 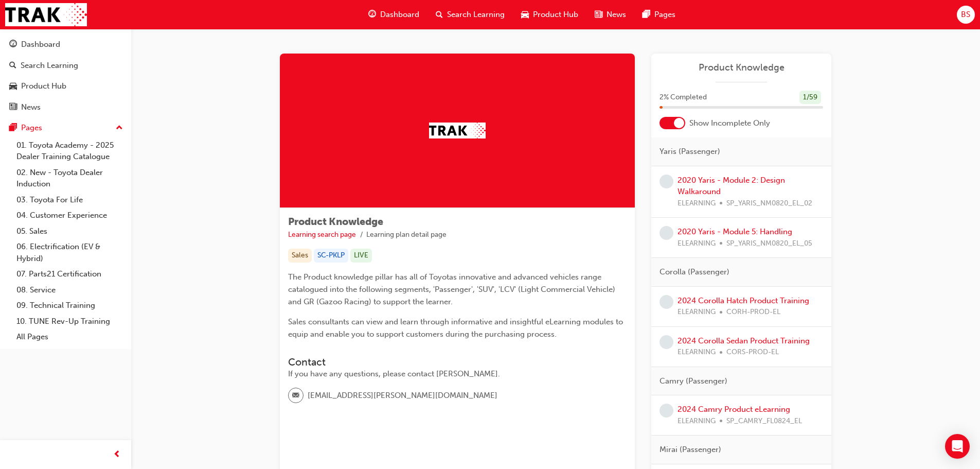 I want to click on div: Pages, so click(x=32, y=128).